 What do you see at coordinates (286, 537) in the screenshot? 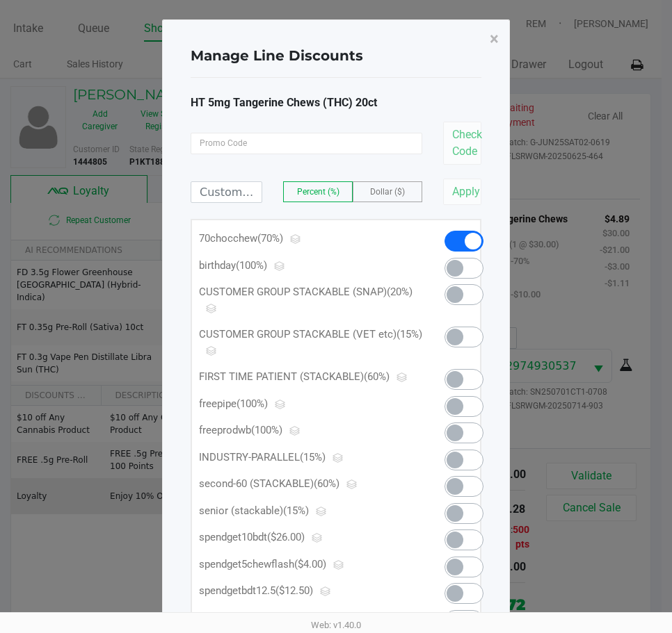
I see `span: ($26.00)` at bounding box center [286, 537].